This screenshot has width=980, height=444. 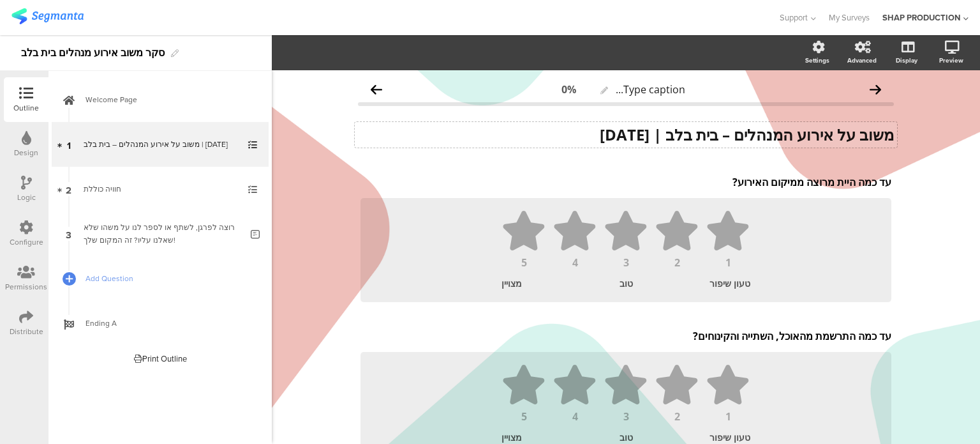 I want to click on a: 3 רוצה לפרגן, לשתף או לספר לנו על משהו שלא שאלנו עליו? זה המקום שלך!, so click(x=160, y=234).